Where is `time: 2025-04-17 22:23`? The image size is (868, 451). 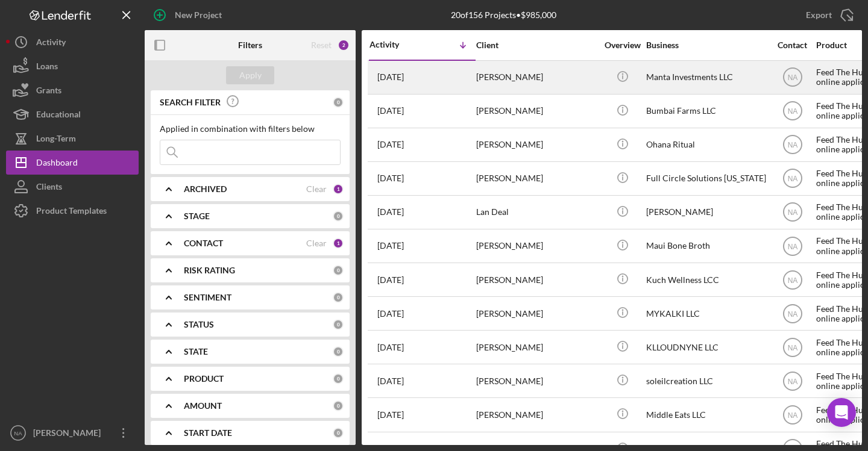 time: 2025-04-17 22:23 is located at coordinates (391, 246).